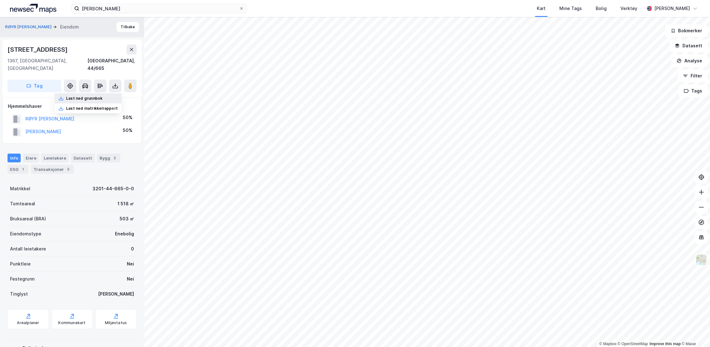 This screenshot has height=347, width=710. I want to click on a: Improve this map, so click(665, 344).